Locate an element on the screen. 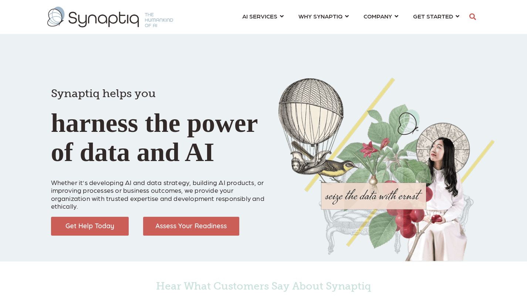  a: WHY SYNAPTIQ is located at coordinates (323, 16).